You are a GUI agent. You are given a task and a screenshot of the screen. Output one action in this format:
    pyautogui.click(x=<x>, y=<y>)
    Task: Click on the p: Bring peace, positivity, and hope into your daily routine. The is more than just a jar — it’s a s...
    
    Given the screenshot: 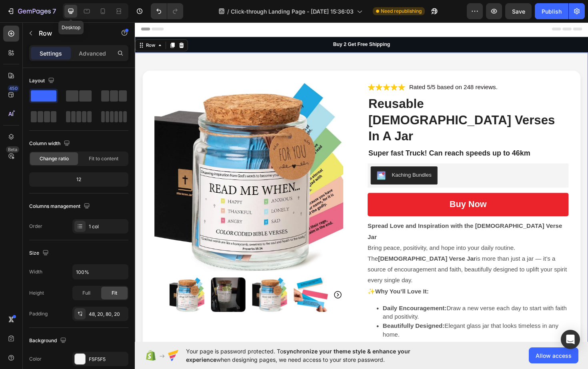 What is the action you would take?
    pyautogui.click(x=352, y=257)
    